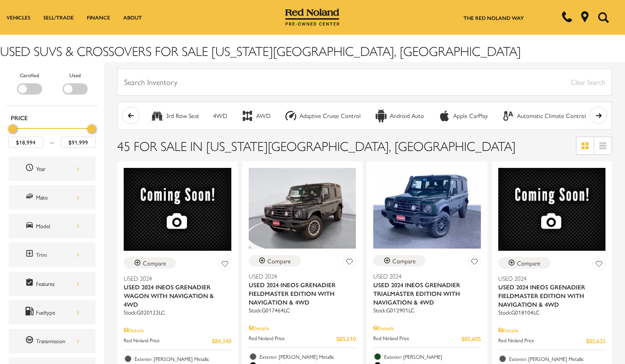 This screenshot has height=364, width=625. What do you see at coordinates (178, 330) in the screenshot?
I see `div: Pricing Details - Used 2024 INEOS Grenadier Wagon With Navigation & 4WD` at bounding box center [178, 330].